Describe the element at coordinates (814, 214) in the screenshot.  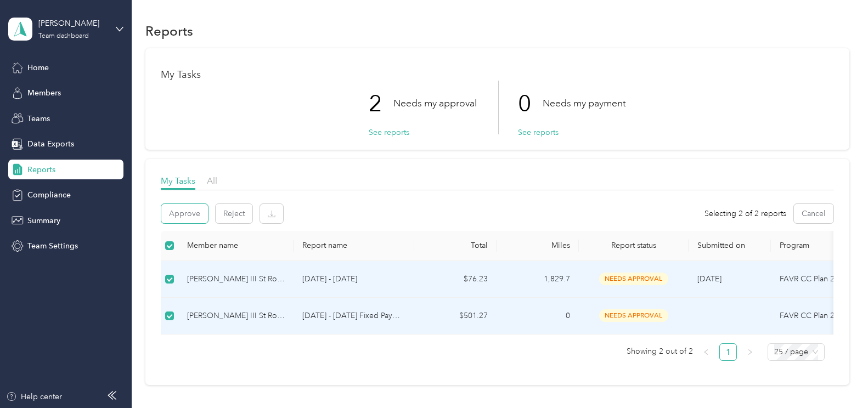
I see `button: Cancel` at that location.